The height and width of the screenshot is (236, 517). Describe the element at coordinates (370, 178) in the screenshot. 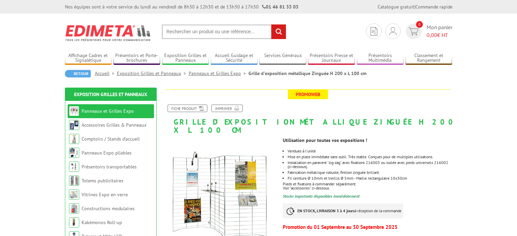

I see `li: Fil ceinture Ø 10mm et treillis Ø 5mm - Maille rectangulaire 10x30cm` at that location.